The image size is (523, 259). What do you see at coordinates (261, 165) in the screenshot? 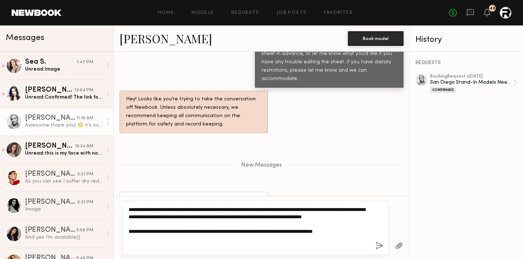
I see `span: New Messages` at bounding box center [261, 165].